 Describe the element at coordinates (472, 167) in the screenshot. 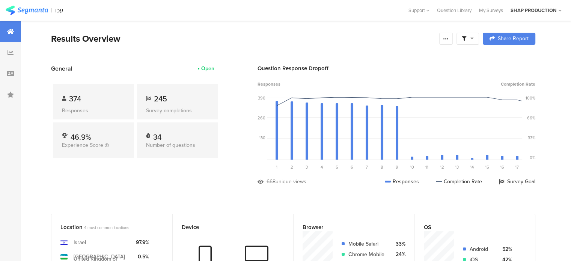

I see `span: 14` at that location.